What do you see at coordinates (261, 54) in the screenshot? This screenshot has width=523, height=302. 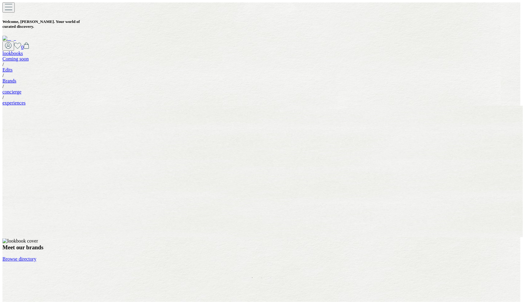 I see `div: lookbooks` at bounding box center [261, 54].